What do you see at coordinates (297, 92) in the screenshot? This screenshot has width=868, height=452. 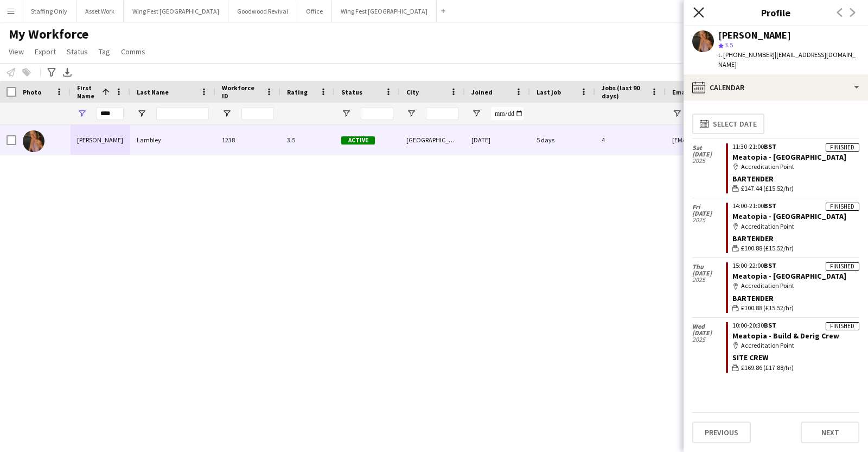 I see `span: Rating` at bounding box center [297, 92].